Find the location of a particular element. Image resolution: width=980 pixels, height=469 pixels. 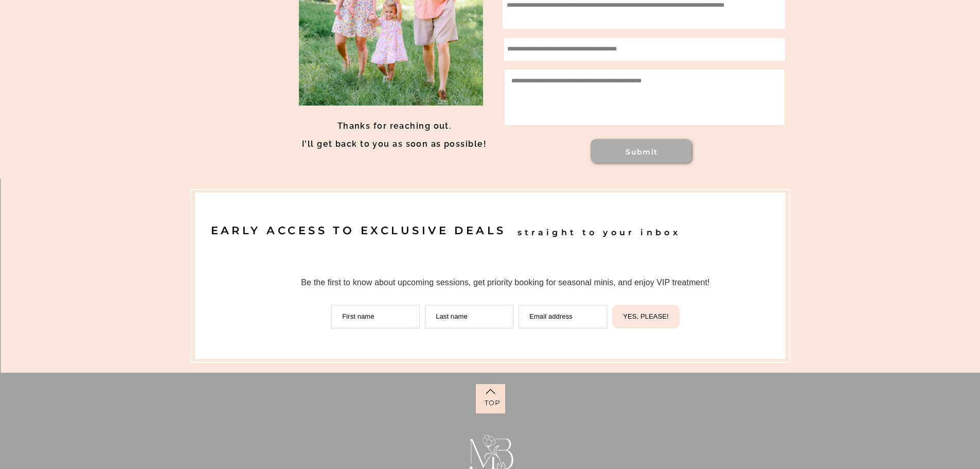

h3: Submit is located at coordinates (642, 151).